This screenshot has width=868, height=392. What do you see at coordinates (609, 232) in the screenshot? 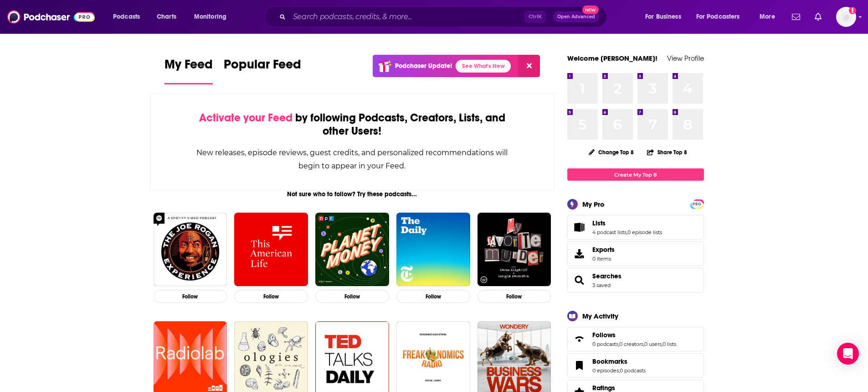
I see `a: 4 podcast lists` at bounding box center [609, 232].